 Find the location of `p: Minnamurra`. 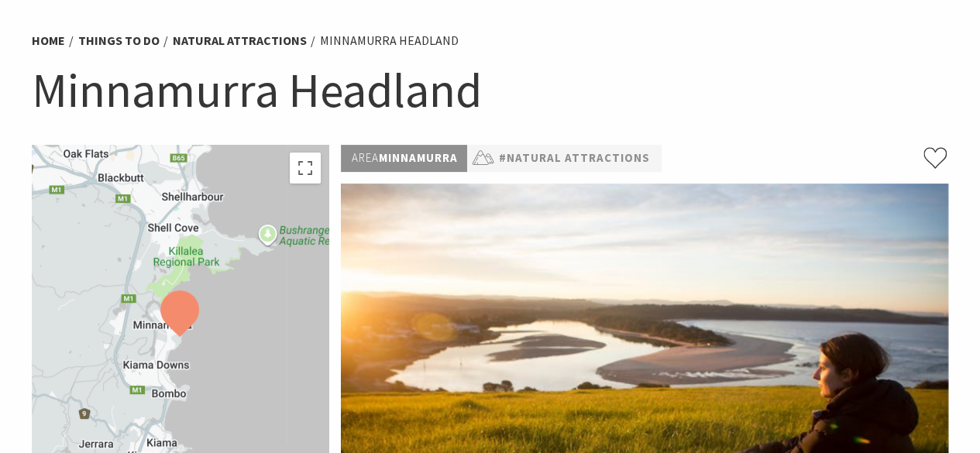

p: Minnamurra is located at coordinates (403, 158).